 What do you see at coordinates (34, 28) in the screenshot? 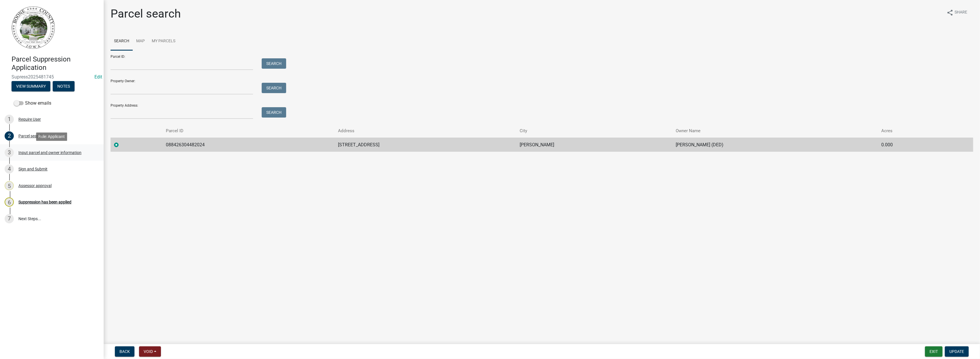
I see `img: Boone County, Iowa` at bounding box center [34, 28].